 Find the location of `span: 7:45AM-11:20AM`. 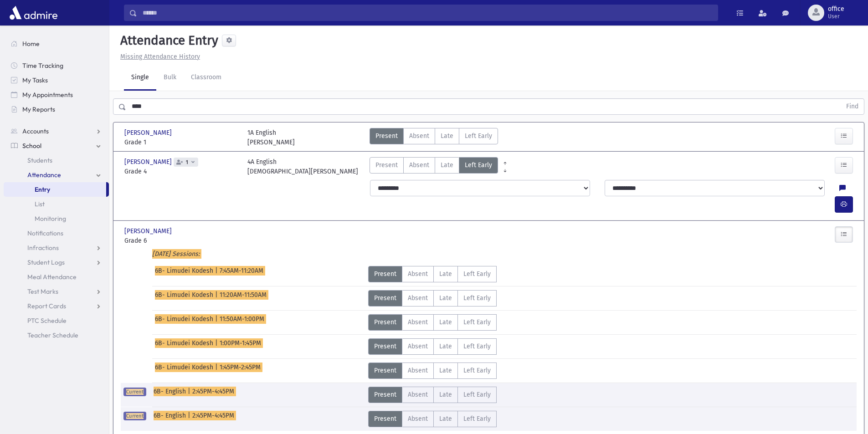

span: 7:45AM-11:20AM is located at coordinates (241, 274).